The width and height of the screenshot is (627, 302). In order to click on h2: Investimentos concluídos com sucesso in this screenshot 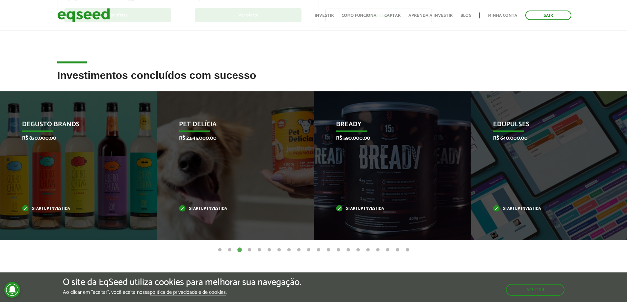, I will do `click(314, 80)`.